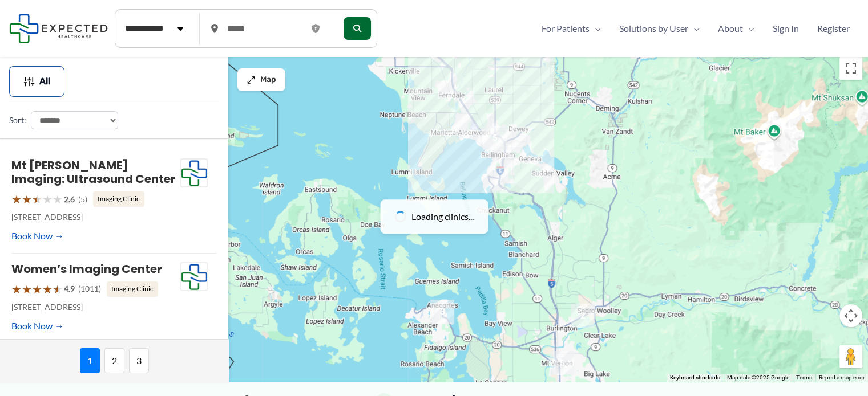  Describe the element at coordinates (736, 28) in the screenshot. I see `a: AboutMenu Toggle` at that location.